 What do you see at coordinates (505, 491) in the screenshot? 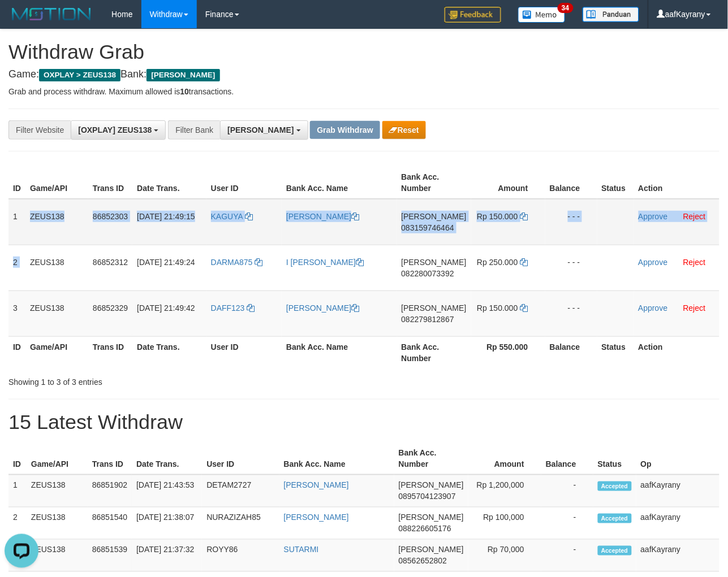
I see `td: Rp 1,200,000` at bounding box center [505, 491].